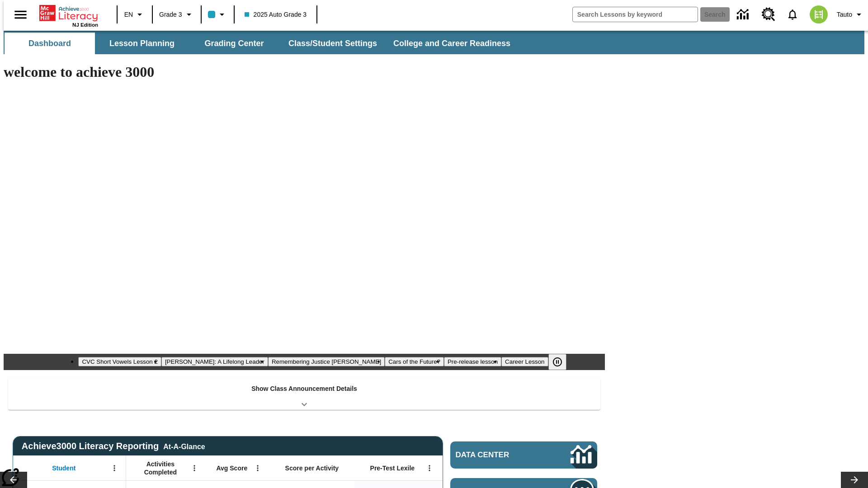 The height and width of the screenshot is (488, 868). I want to click on button: College and Career Readiness, so click(451, 44).